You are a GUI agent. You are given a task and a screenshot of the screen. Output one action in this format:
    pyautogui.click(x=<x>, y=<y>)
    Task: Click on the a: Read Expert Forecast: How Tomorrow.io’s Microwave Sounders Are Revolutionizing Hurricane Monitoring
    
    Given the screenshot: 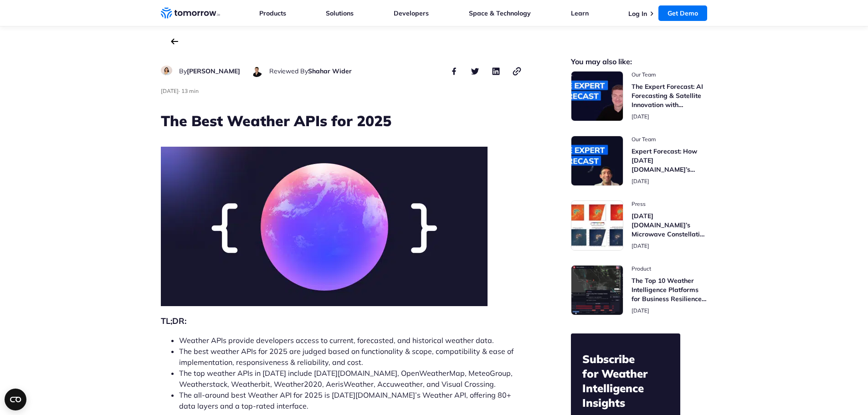 What is the action you would take?
    pyautogui.click(x=639, y=161)
    